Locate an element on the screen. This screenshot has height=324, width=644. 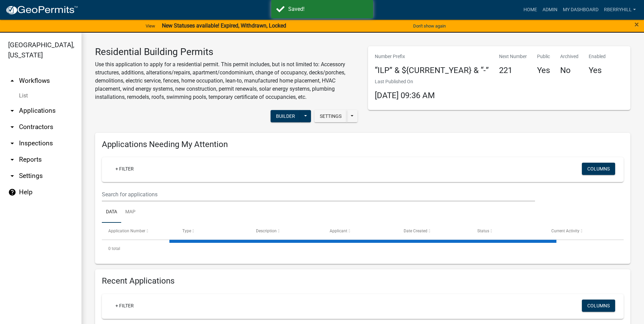
p: Last Published On is located at coordinates (404, 82).